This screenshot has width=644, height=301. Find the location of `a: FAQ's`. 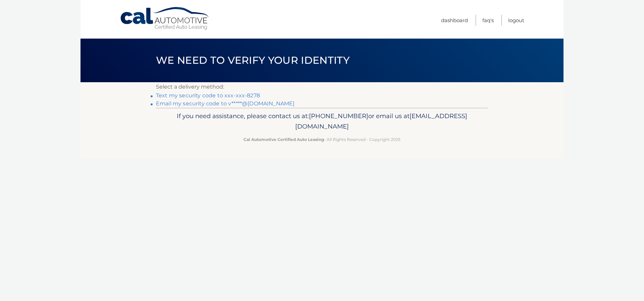

a: FAQ's is located at coordinates (488, 20).